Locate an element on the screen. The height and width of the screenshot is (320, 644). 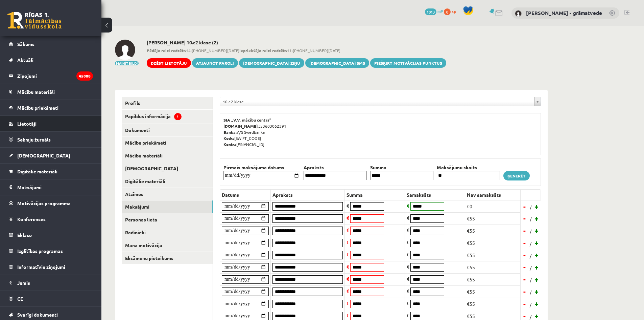
th: Nav samaksāts is located at coordinates (493, 195).